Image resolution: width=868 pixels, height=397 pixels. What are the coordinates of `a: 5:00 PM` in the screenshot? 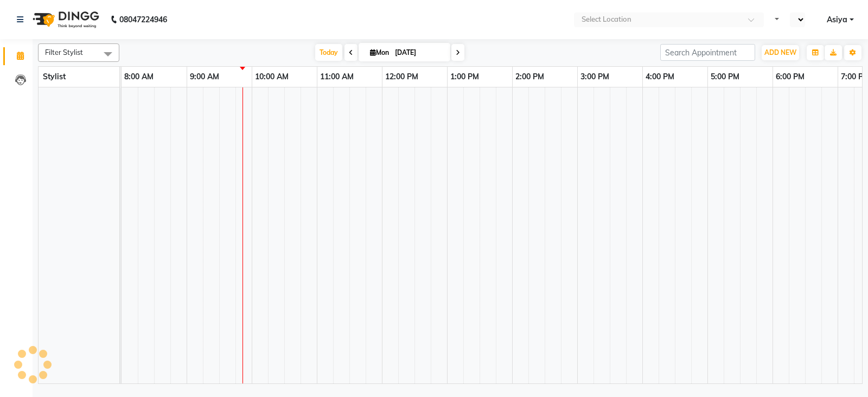 It's located at (725, 77).